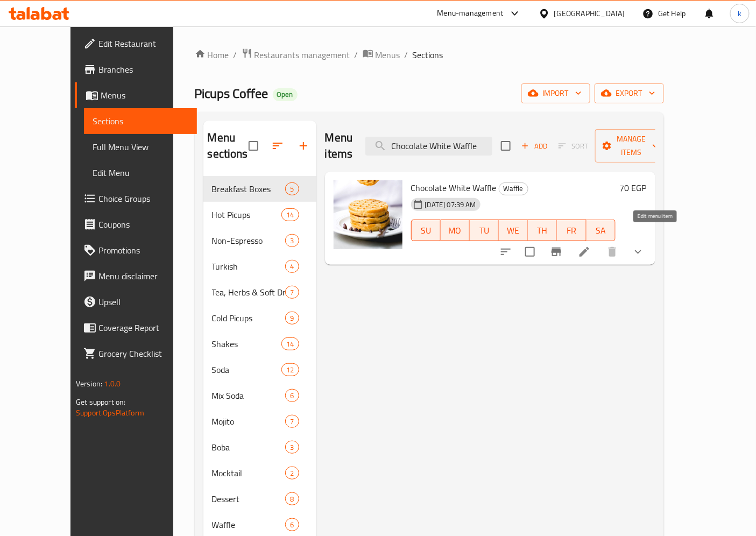 This screenshot has height=536, width=756. What do you see at coordinates (247, 215) in the screenshot?
I see `div: Hot Picups` at bounding box center [247, 215].